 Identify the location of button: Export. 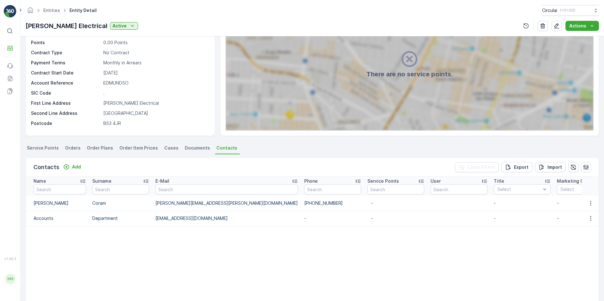
(516, 167).